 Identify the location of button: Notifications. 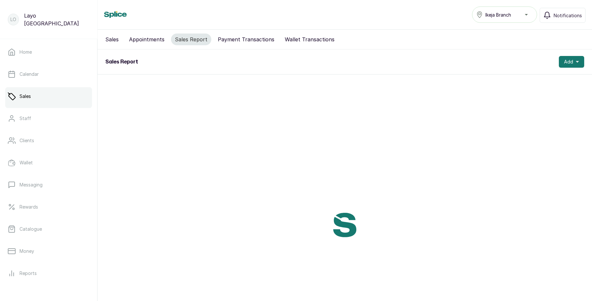
(563, 15).